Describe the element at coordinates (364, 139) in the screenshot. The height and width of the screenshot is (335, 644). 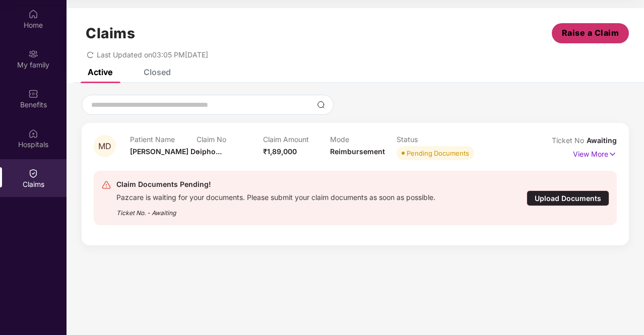
I see `p: Mode` at that location.